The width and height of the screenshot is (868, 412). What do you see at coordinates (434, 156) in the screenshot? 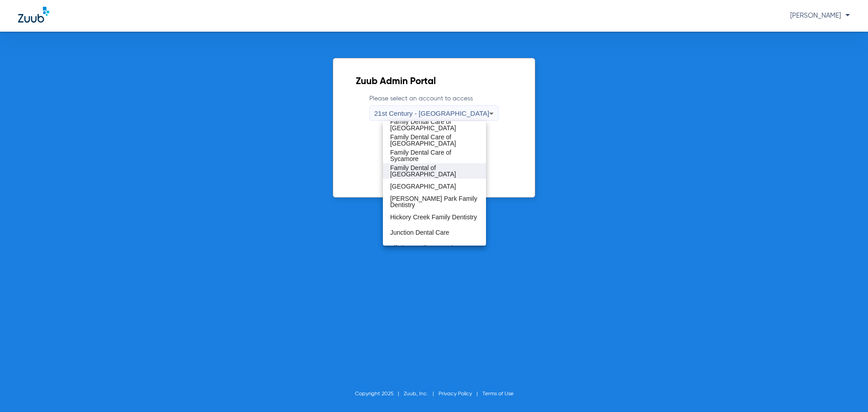
I see `span: Family Dental Care of Sycamore` at bounding box center [434, 156].